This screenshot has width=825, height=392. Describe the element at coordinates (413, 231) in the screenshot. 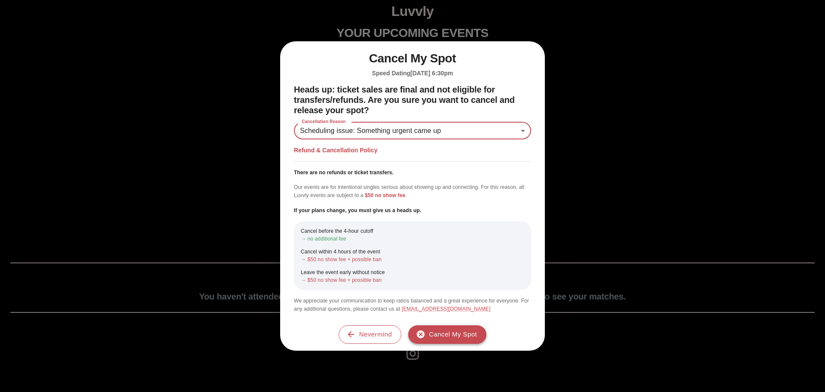

I see `p: Cancel before the 4-hour cutoff` at that location.